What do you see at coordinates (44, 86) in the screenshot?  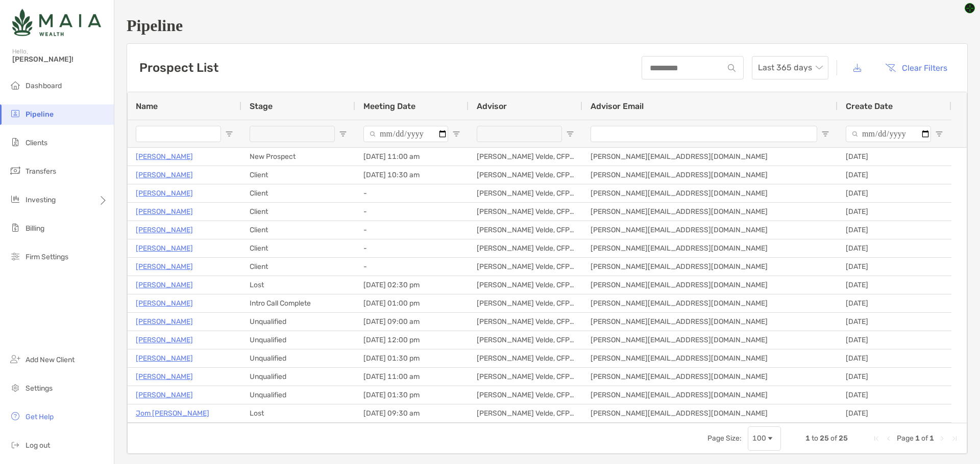 I see `span: Dashboard` at bounding box center [44, 86].